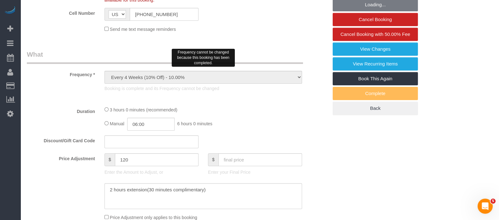 The width and height of the screenshot is (499, 220). I want to click on span: Cancel Booking with 50.00% Fee, so click(375, 34).